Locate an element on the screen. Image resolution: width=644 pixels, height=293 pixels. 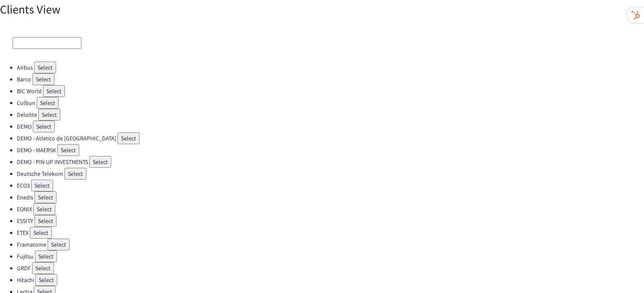
div: Chat Widget is located at coordinates (623, 273).